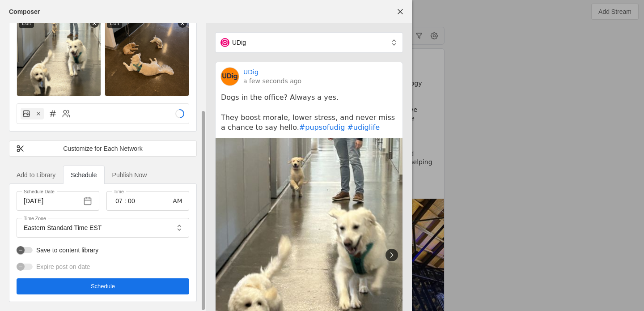 The width and height of the screenshot is (644, 311). I want to click on button: Select Timezone, so click(180, 228).